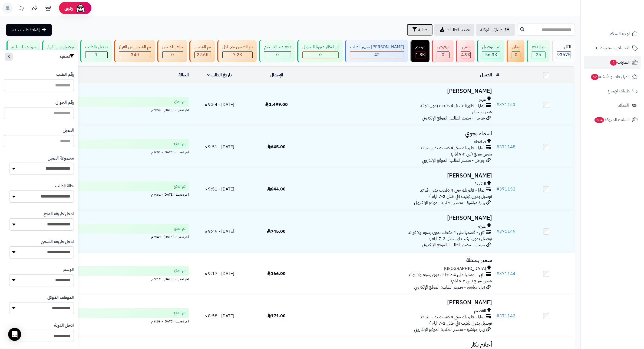  I want to click on div: خرجت للتسليم, so click(24, 47).